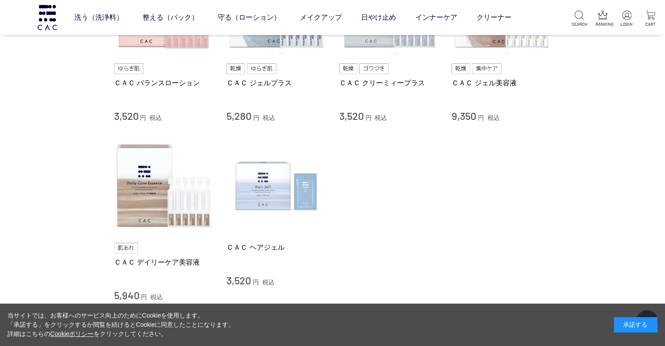 The height and width of the screenshot is (346, 665). I want to click on img: ＣＡＣ ヘアジェル, so click(276, 186).